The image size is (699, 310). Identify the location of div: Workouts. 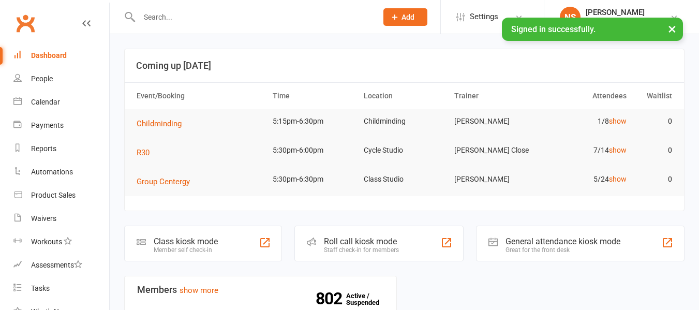
(47, 242).